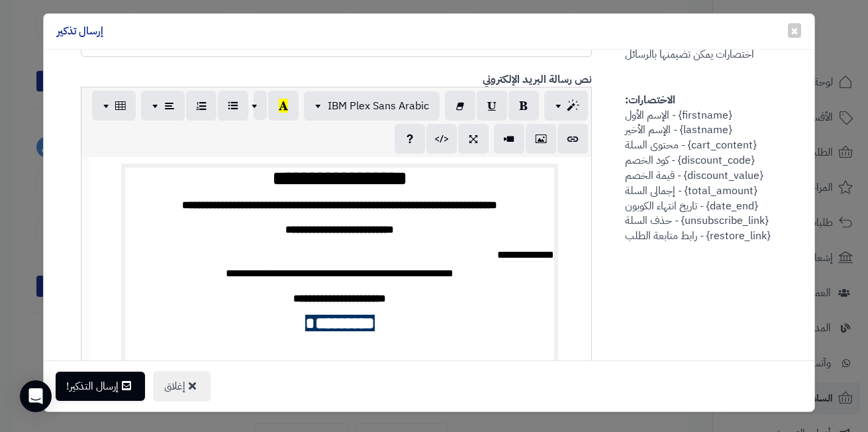  Describe the element at coordinates (650, 100) in the screenshot. I see `strong: الاختصارات:` at that location.